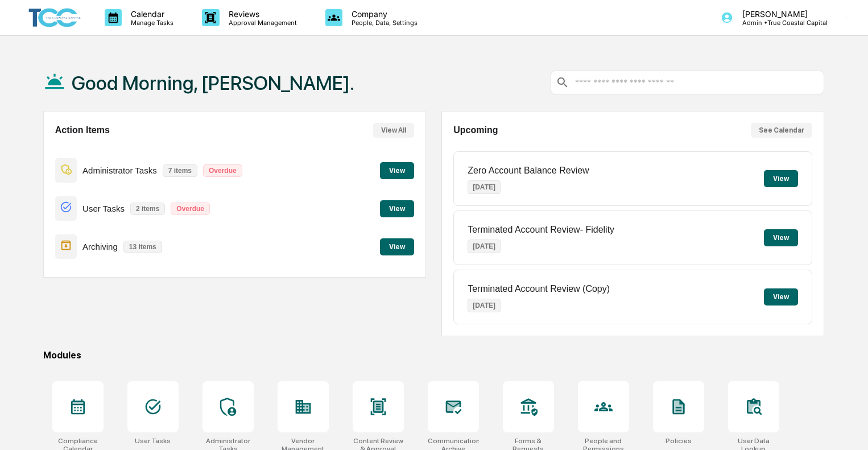 The width and height of the screenshot is (868, 450). What do you see at coordinates (476, 130) in the screenshot?
I see `h2: Upcoming` at bounding box center [476, 130].